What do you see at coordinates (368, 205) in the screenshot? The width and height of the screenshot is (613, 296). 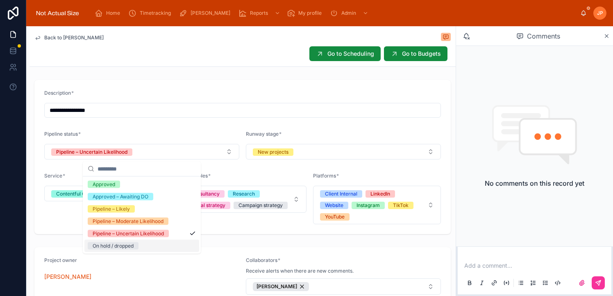 I see `div: Instagram` at bounding box center [368, 205].